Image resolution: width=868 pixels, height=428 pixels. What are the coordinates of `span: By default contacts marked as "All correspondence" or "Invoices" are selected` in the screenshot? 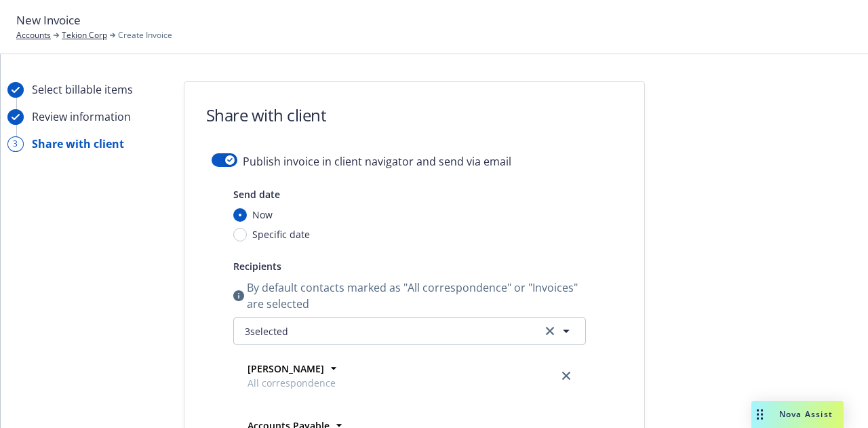 It's located at (416, 296).